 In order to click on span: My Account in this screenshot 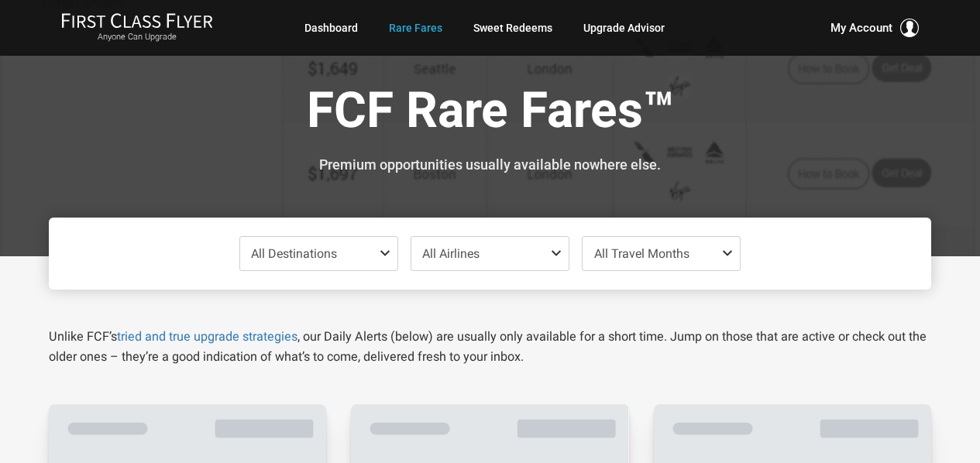, I will do `click(861, 28)`.